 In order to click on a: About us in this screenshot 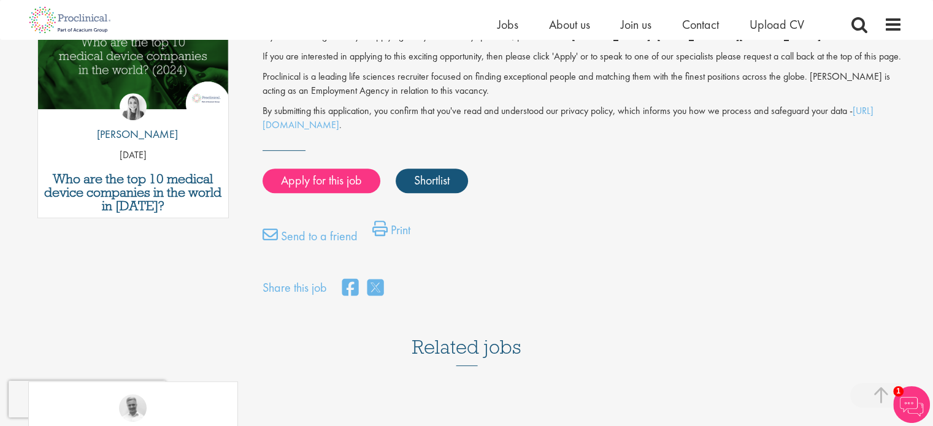, I will do `click(569, 25)`.